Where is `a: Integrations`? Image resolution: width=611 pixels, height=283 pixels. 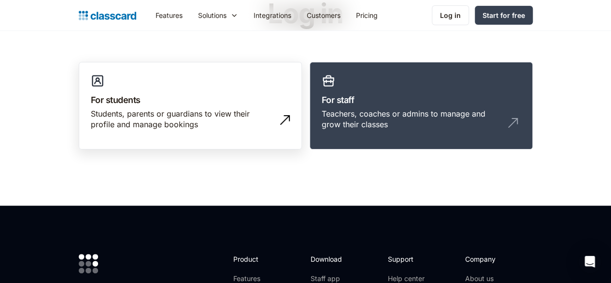 a: Integrations is located at coordinates (273, 15).